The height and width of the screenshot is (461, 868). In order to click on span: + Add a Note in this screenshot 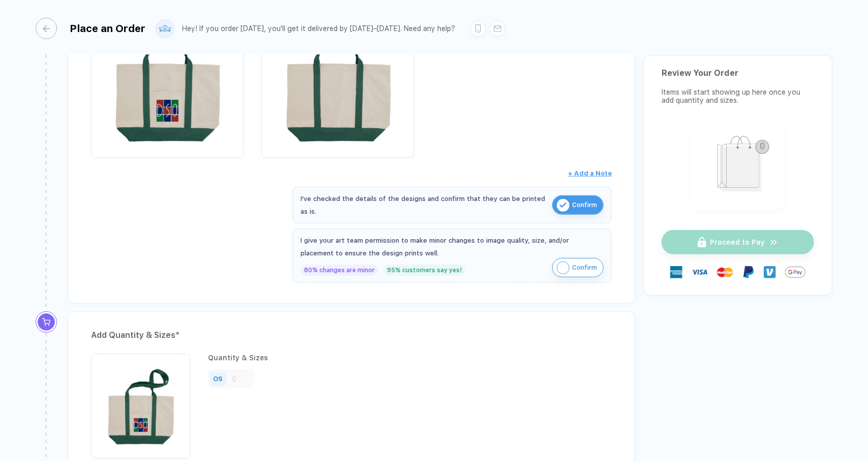, I will do `click(590, 173)`.